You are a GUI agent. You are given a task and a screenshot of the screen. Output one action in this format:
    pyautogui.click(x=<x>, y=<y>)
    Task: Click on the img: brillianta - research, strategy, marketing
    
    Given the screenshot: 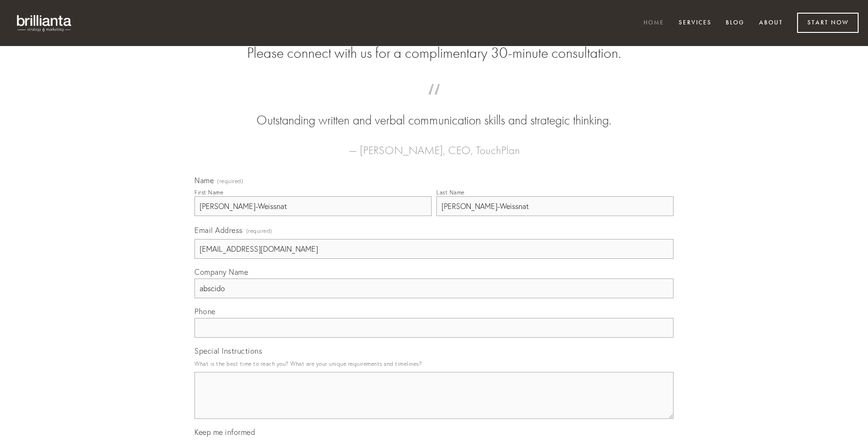 What is the action you would take?
    pyautogui.click(x=44, y=23)
    